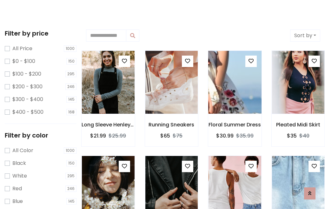 The height and width of the screenshot is (209, 325). What do you see at coordinates (299, 124) in the screenshot?
I see `h6: Pleated Midi Skirt` at bounding box center [299, 124].